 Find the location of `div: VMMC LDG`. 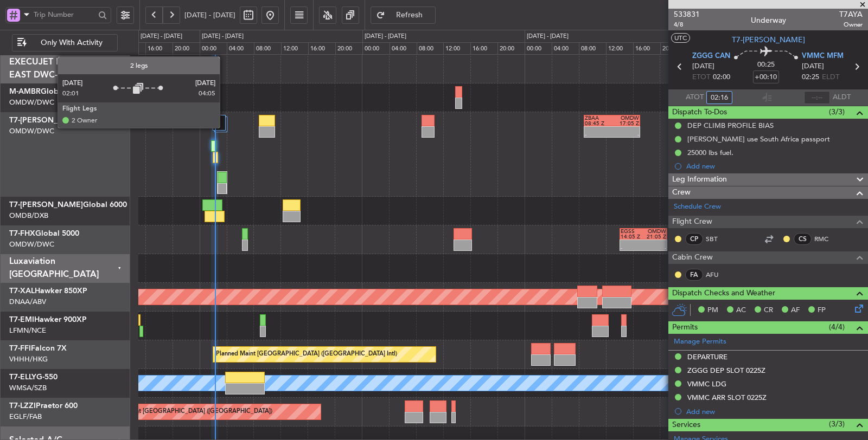

div: VMMC LDG is located at coordinates (707, 384).